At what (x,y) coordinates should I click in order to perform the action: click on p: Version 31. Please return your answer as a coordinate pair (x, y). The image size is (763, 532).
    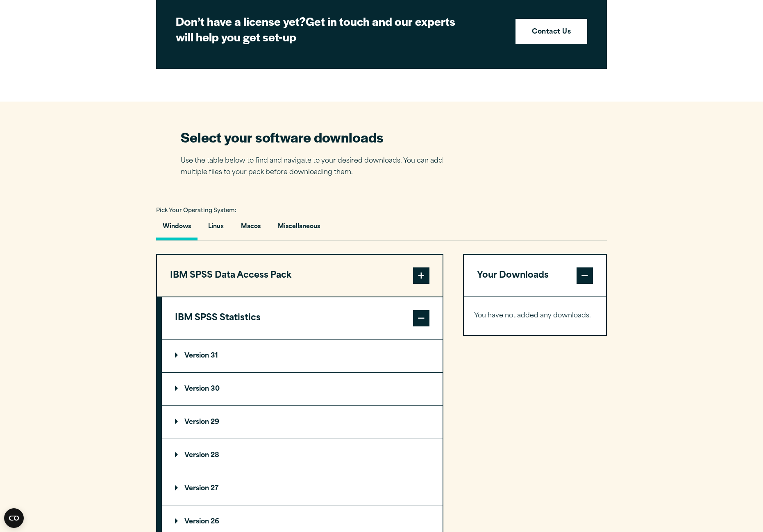
    Looking at the image, I should click on (197, 356).